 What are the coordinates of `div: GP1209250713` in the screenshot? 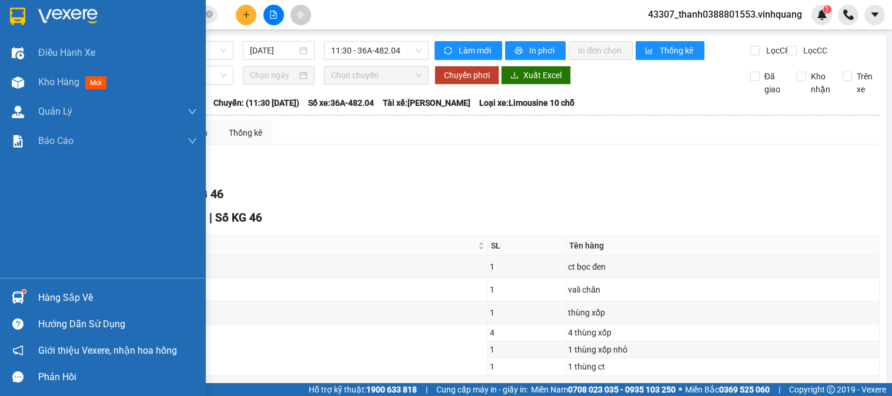 It's located at (299, 387).